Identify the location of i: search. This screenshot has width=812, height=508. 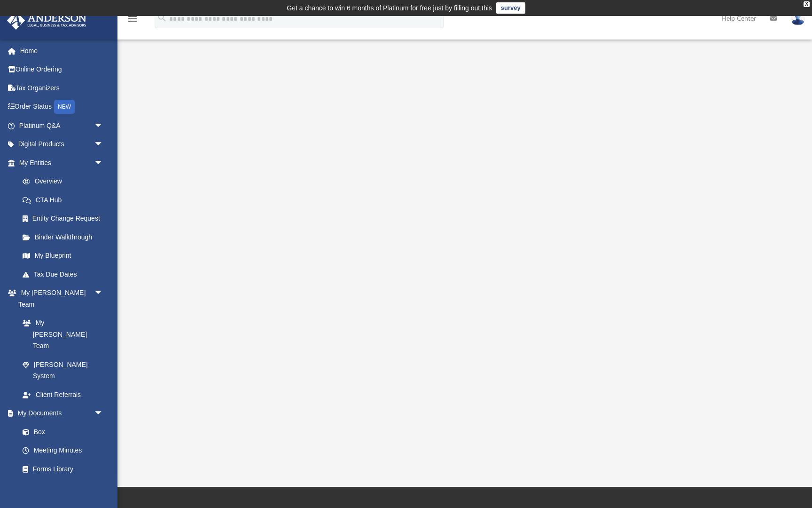
(163, 18).